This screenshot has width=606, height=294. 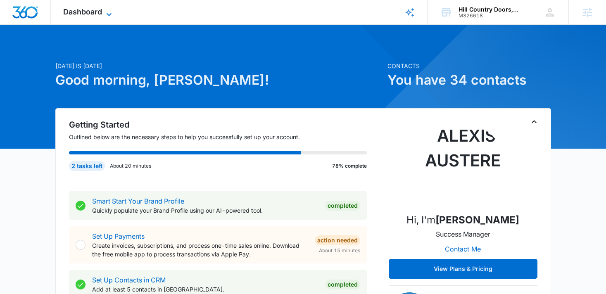 What do you see at coordinates (463, 220) in the screenshot?
I see `p: Hi, I'm` at bounding box center [463, 220].